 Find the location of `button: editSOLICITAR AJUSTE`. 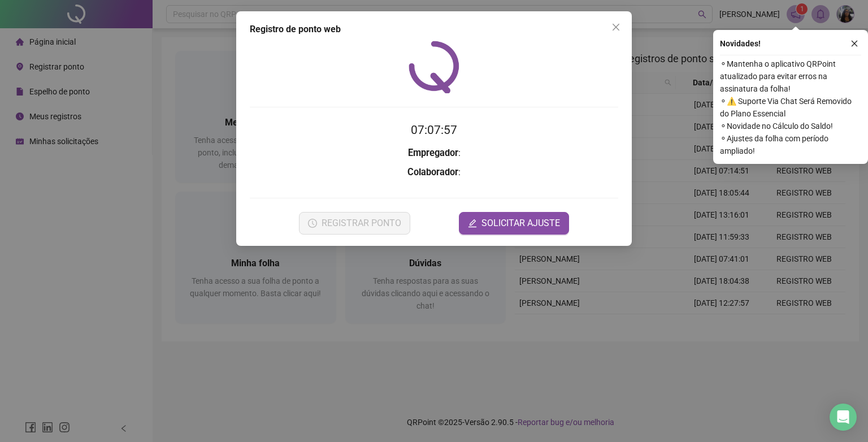

button: editSOLICITAR AJUSTE is located at coordinates (514, 223).